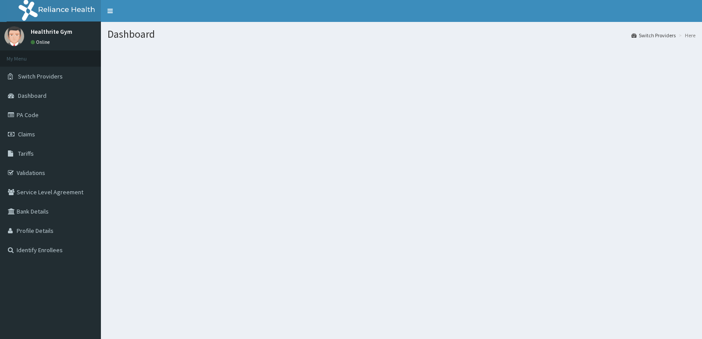 This screenshot has width=702, height=339. Describe the element at coordinates (653, 35) in the screenshot. I see `a: Switch Providers` at that location.